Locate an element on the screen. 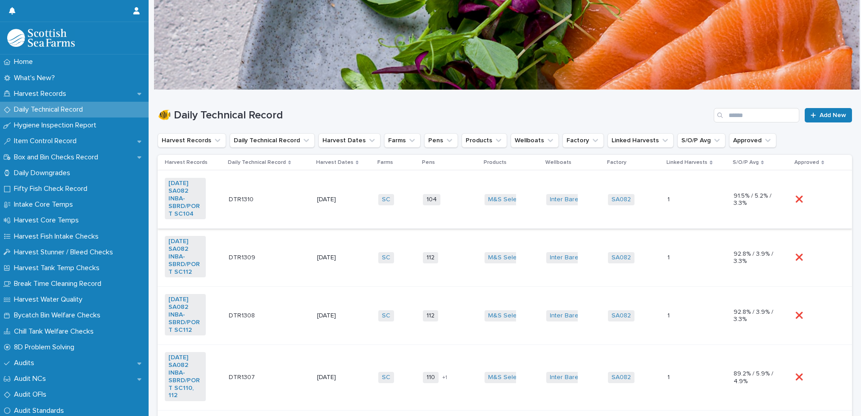 Image resolution: width=861 pixels, height=416 pixels. p: Products is located at coordinates (495, 163).